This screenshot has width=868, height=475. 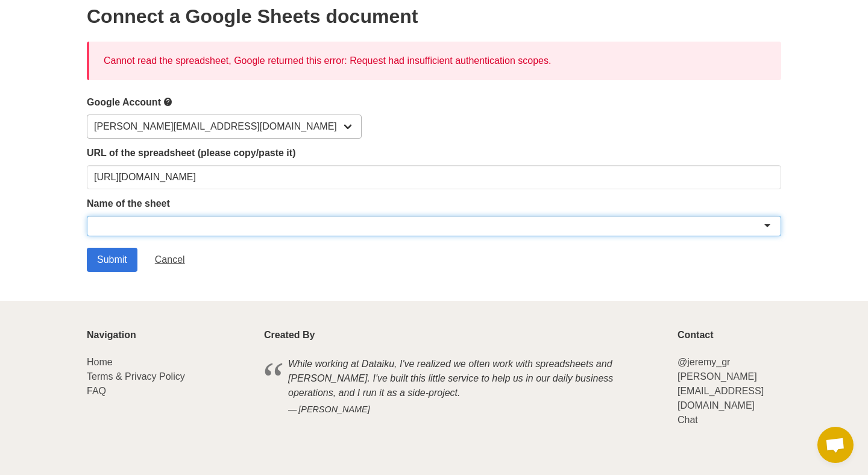 What do you see at coordinates (434, 153) in the screenshot?
I see `label: URL of the spreadsheet (please copy/paste it)` at bounding box center [434, 153].